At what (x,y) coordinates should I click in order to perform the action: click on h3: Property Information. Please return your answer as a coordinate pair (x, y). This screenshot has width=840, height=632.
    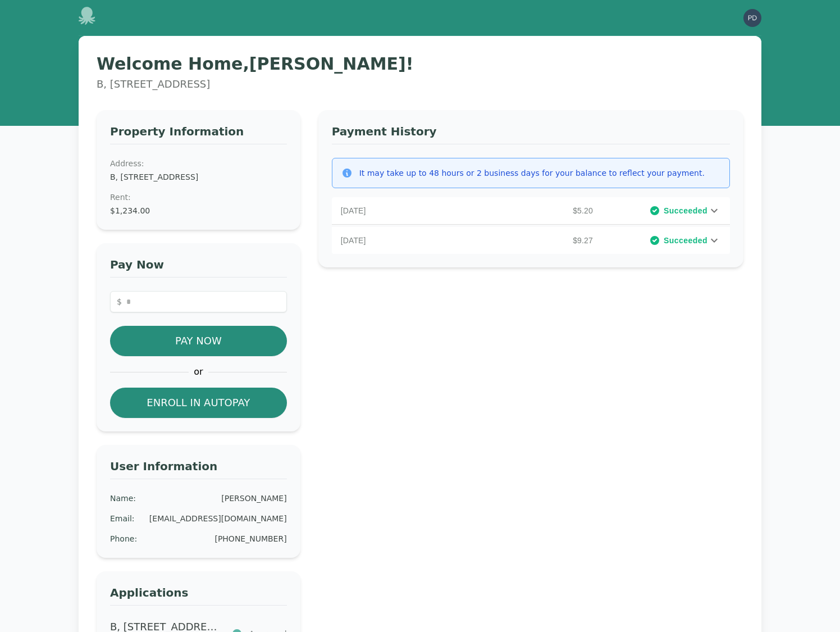
    Looking at the image, I should click on (198, 134).